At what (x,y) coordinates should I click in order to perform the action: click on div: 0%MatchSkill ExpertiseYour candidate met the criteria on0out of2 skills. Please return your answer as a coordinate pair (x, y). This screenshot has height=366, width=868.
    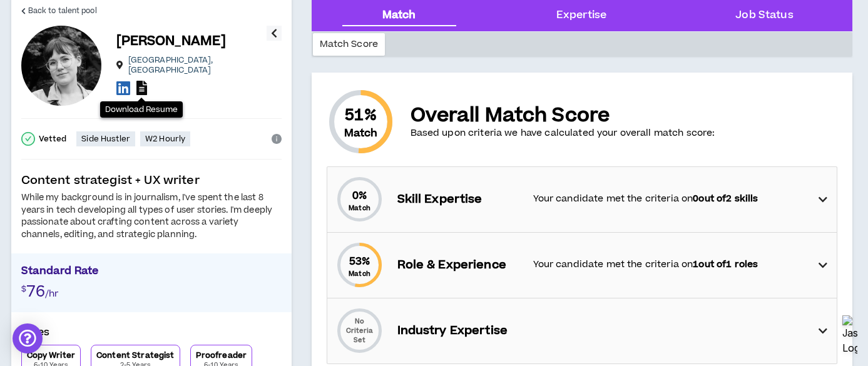
    Looking at the image, I should click on (582, 199).